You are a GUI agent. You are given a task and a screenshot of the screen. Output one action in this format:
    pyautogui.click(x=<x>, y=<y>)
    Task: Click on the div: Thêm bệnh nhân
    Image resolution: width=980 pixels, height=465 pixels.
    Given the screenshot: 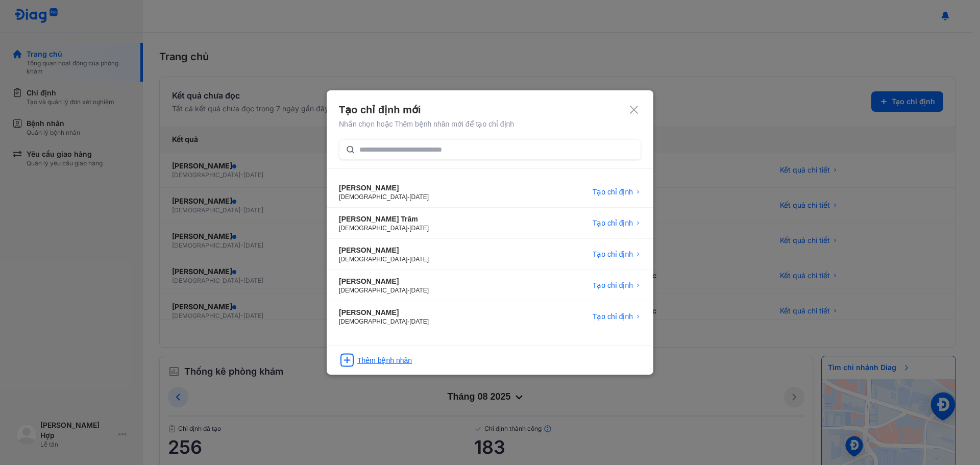 What is the action you would take?
    pyautogui.click(x=385, y=360)
    